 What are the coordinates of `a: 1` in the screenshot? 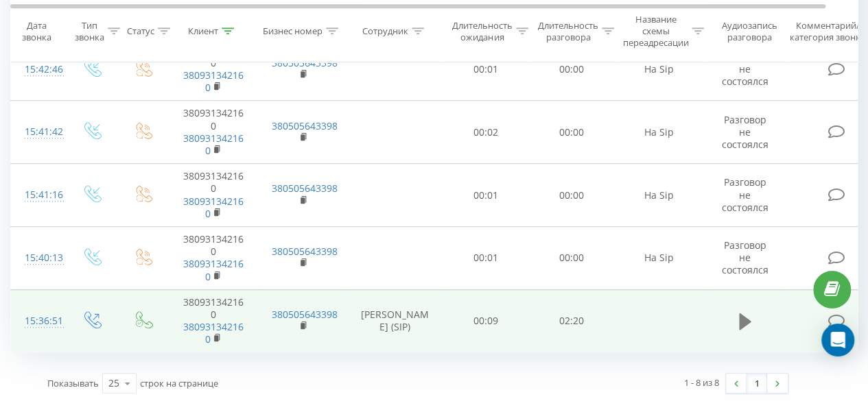 It's located at (756, 383).